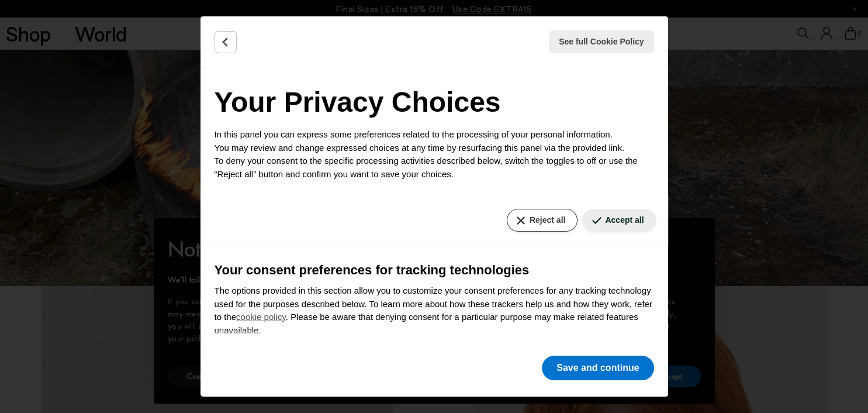  Describe the element at coordinates (602, 41) in the screenshot. I see `button: See full Cookie Policy` at that location.